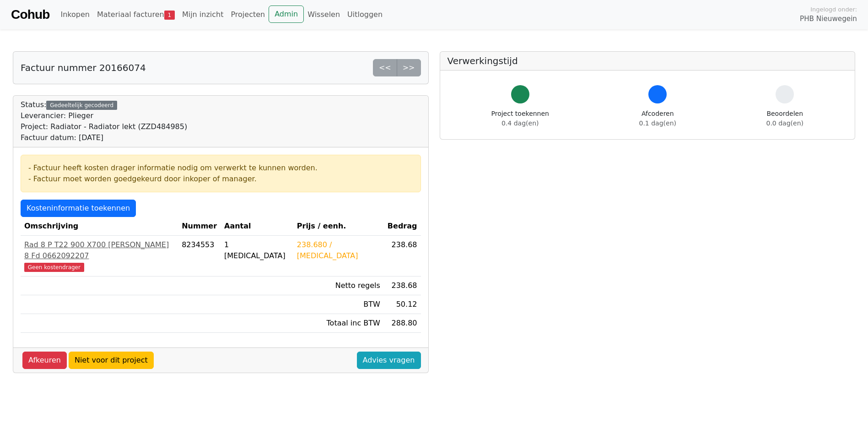  I want to click on td: Netto regels, so click(338, 286).